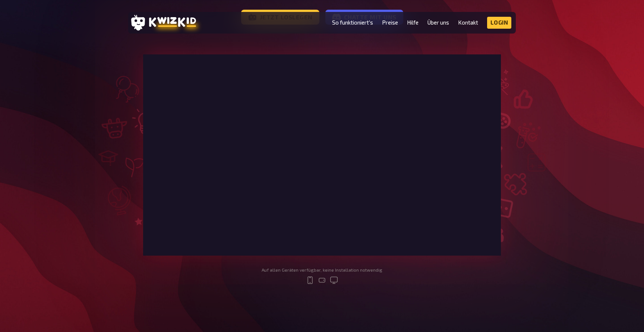 This screenshot has height=332, width=644. Describe the element at coordinates (352, 22) in the screenshot. I see `a: So funktioniert's` at that location.